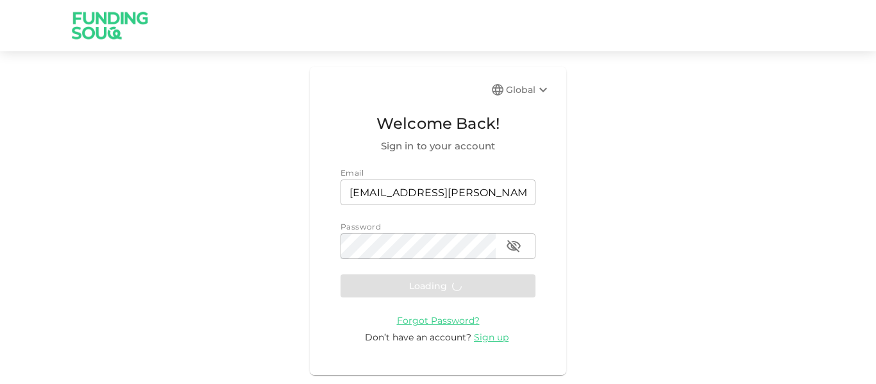  I want to click on div: email, so click(438, 192).